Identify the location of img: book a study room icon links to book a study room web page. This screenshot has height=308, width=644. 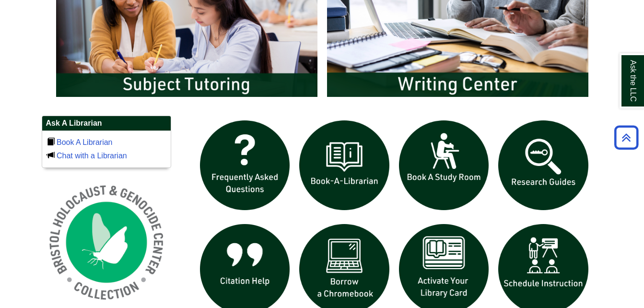
(444, 166).